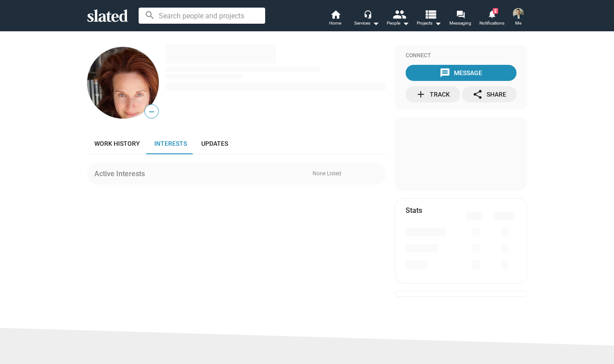 The height and width of the screenshot is (364, 614). I want to click on div: Services, so click(367, 23).